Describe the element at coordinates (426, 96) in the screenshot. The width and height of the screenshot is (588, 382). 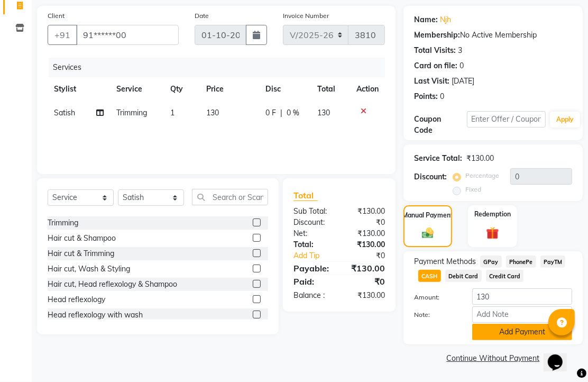
I see `div: Points:` at that location.